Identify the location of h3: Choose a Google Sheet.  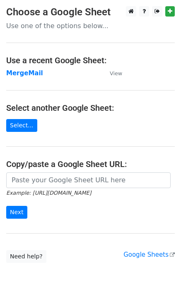
(90, 12).